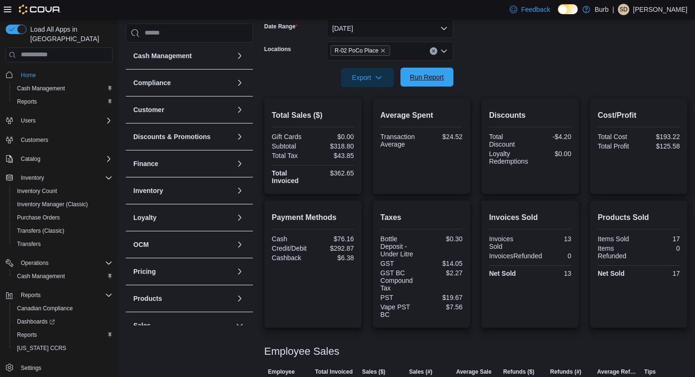 The height and width of the screenshot is (377, 695). I want to click on a: Canadian Compliance, so click(45, 308).